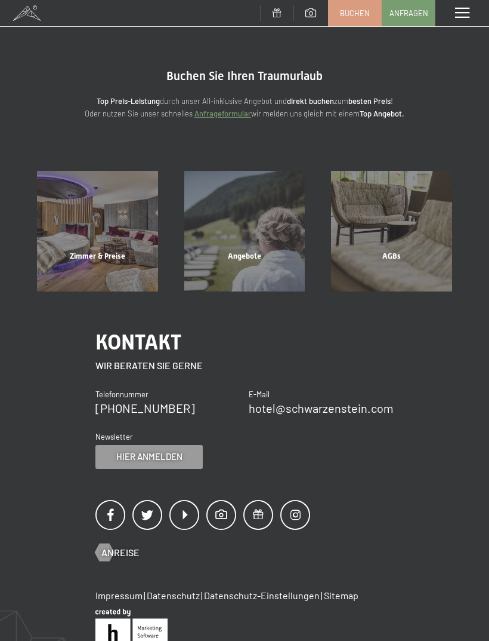 Image resolution: width=489 pixels, height=641 pixels. I want to click on a: Buchung Angebote, so click(245, 231).